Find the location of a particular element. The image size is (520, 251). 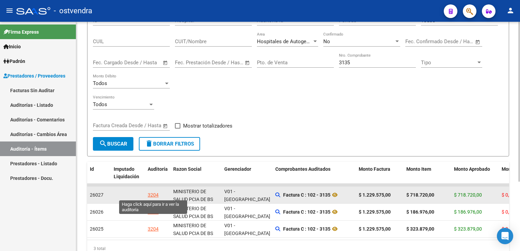

span: $ 718.720,00 is located at coordinates (468, 195).